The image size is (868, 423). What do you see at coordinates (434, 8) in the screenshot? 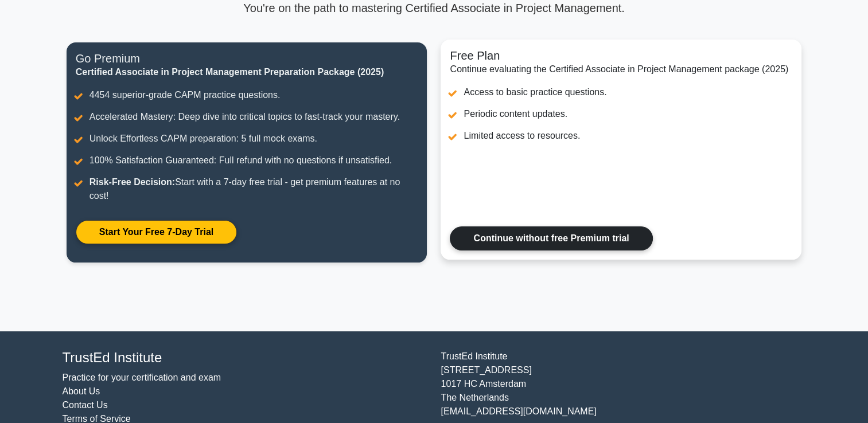
I see `p: You're on the path to mastering Certified Associate in Project Management.` at bounding box center [434, 8].